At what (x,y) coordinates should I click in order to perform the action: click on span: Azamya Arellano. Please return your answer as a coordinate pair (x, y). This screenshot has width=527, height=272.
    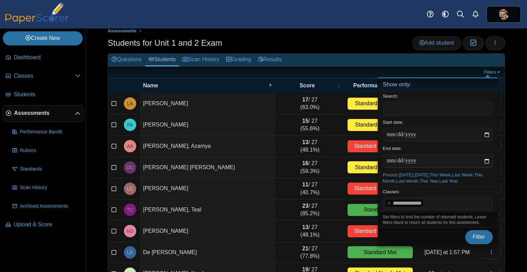
    Looking at the image, I should click on (130, 146).